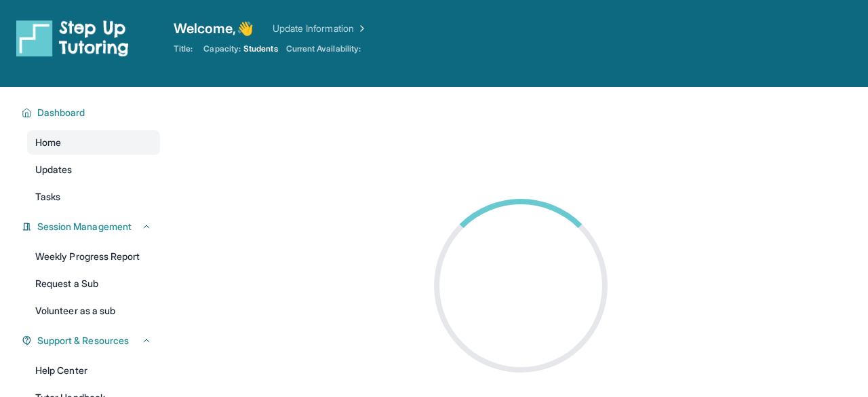 This screenshot has width=868, height=397. What do you see at coordinates (93, 257) in the screenshot?
I see `a: Weekly Progress Report` at bounding box center [93, 257].